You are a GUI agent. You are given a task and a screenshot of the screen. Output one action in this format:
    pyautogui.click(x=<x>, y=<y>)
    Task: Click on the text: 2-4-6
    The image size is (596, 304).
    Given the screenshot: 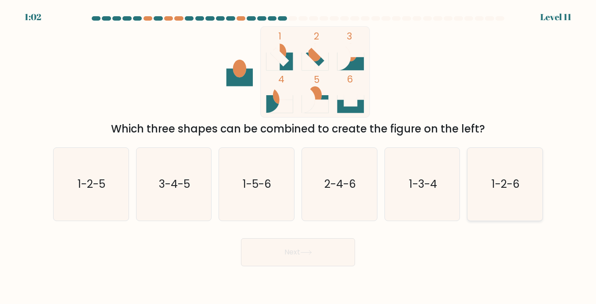 What is the action you would take?
    pyautogui.click(x=340, y=184)
    